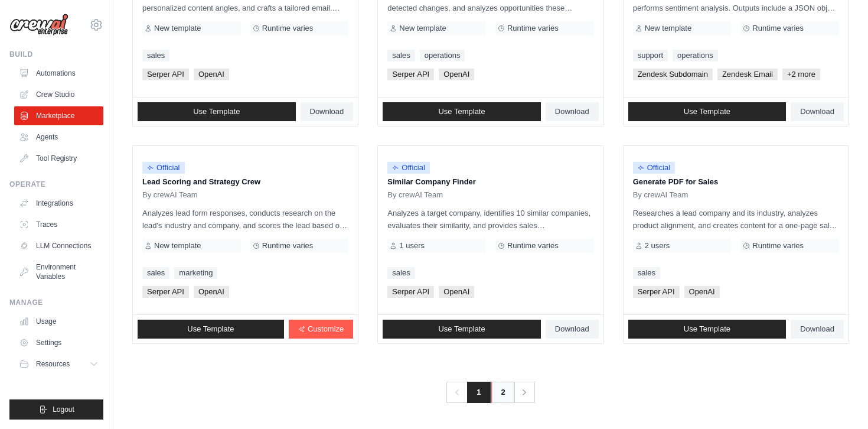 The image size is (868, 429). Describe the element at coordinates (58, 343) in the screenshot. I see `a: Settings` at that location.